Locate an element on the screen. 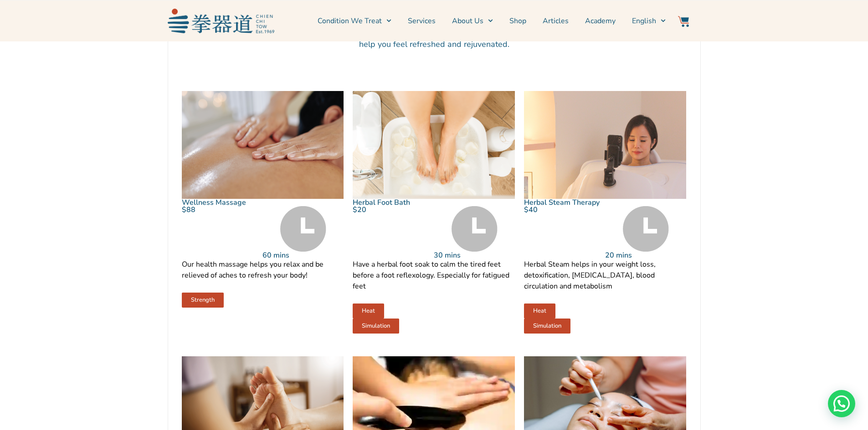 This screenshot has height=430, width=868. a: Services is located at coordinates (421, 21).